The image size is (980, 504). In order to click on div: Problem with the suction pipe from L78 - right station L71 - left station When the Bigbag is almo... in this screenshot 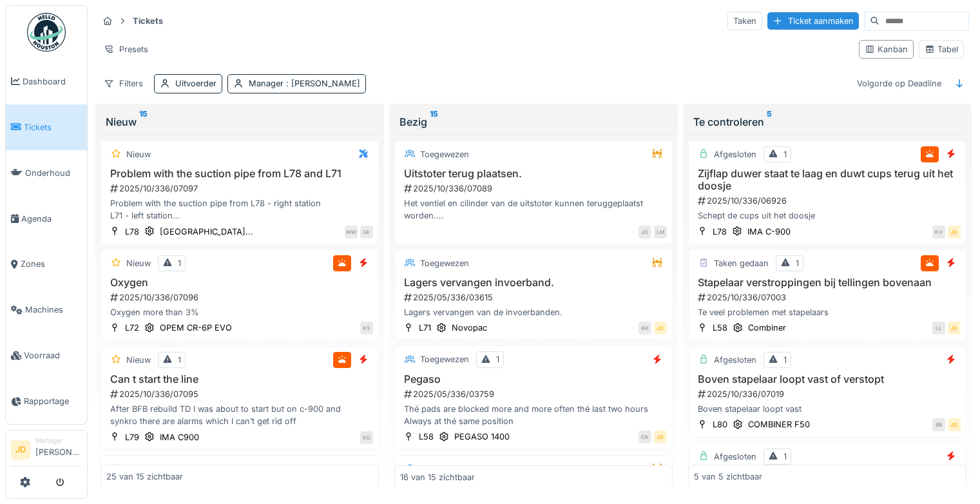, I will do `click(240, 210)`.